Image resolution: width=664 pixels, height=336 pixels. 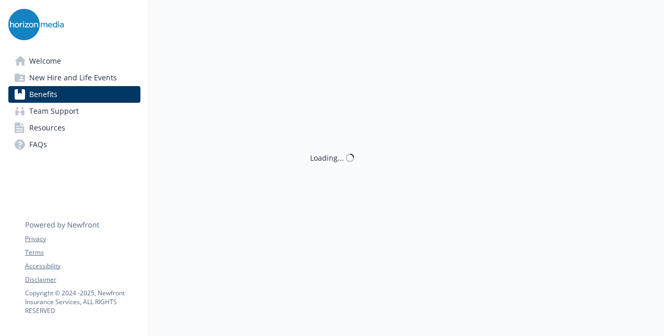 I want to click on a: New Hire and Life Events, so click(x=74, y=78).